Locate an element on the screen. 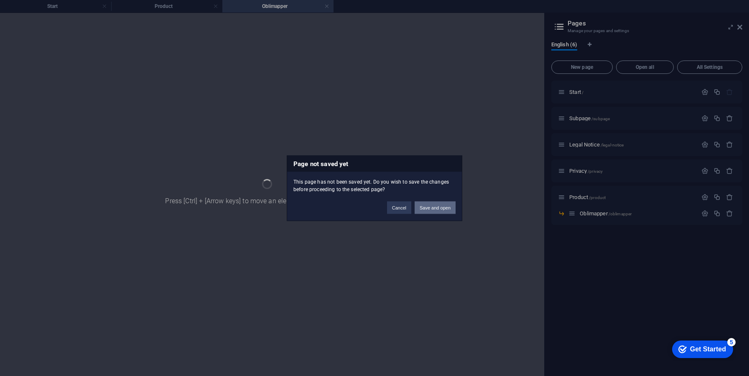 The image size is (749, 376). div: Get Started 5 items remaining, 0% complete is located at coordinates (37, 13).